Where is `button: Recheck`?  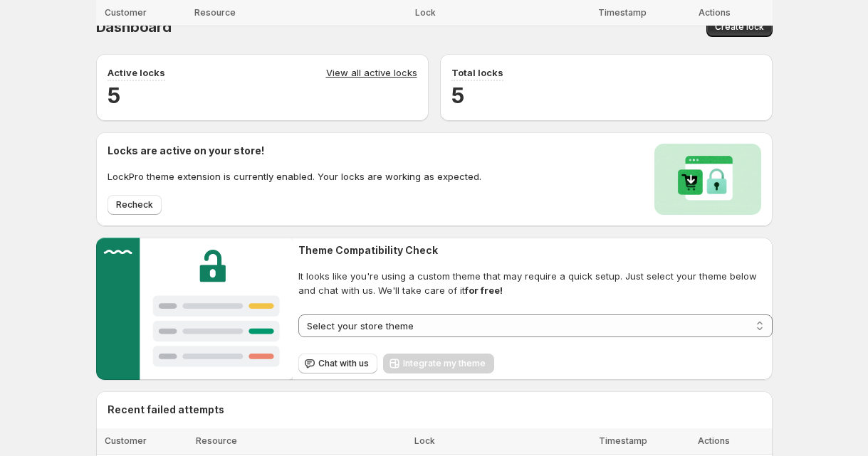 button: Recheck is located at coordinates (134, 205).